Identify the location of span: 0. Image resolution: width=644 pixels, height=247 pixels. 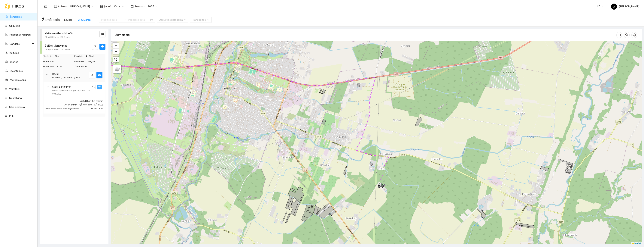
(95, 66).